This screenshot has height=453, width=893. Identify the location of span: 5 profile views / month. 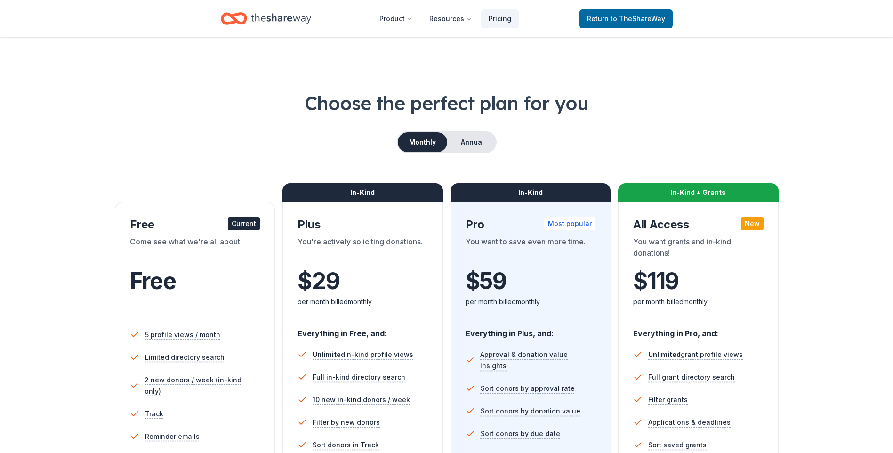
(183, 335).